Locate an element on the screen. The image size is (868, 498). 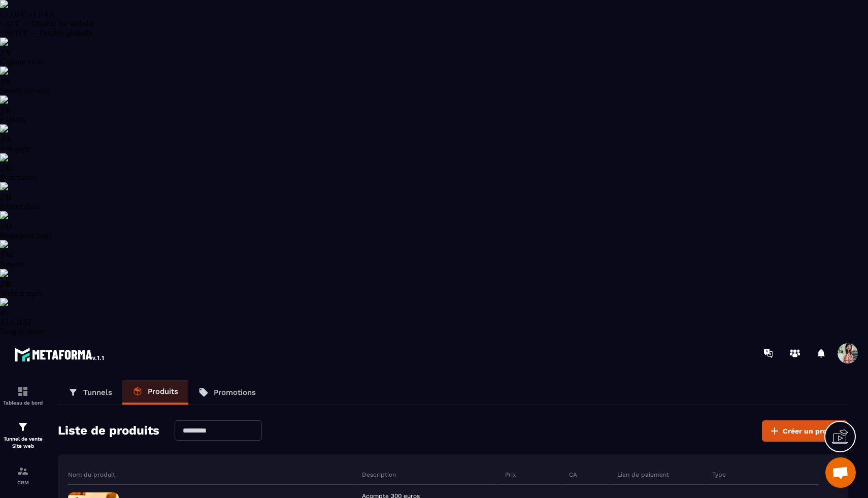
a: formationformationTunnel de vente Site web is located at coordinates (23, 435).